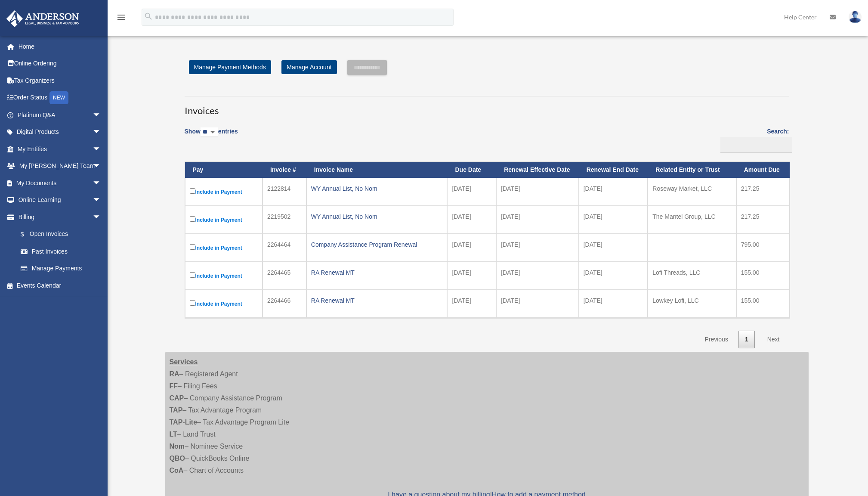 The height and width of the screenshot is (496, 868). I want to click on a: Home, so click(60, 47).